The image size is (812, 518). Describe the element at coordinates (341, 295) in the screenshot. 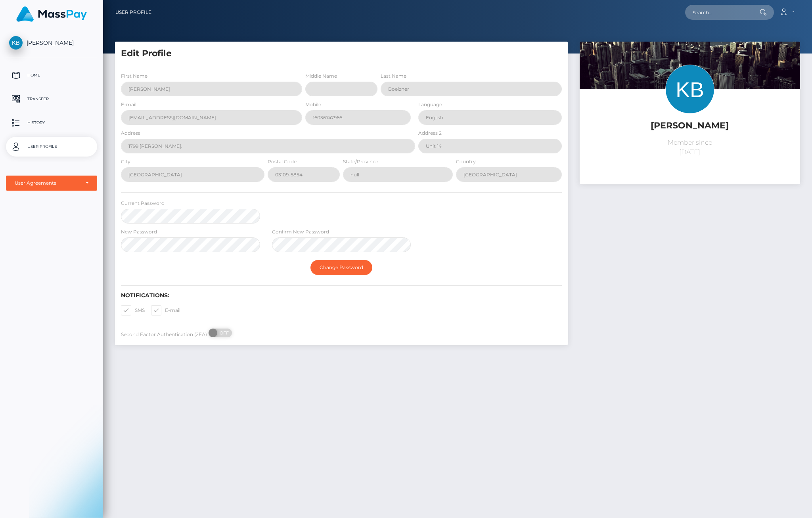

I see `h6: Notifications:` at that location.